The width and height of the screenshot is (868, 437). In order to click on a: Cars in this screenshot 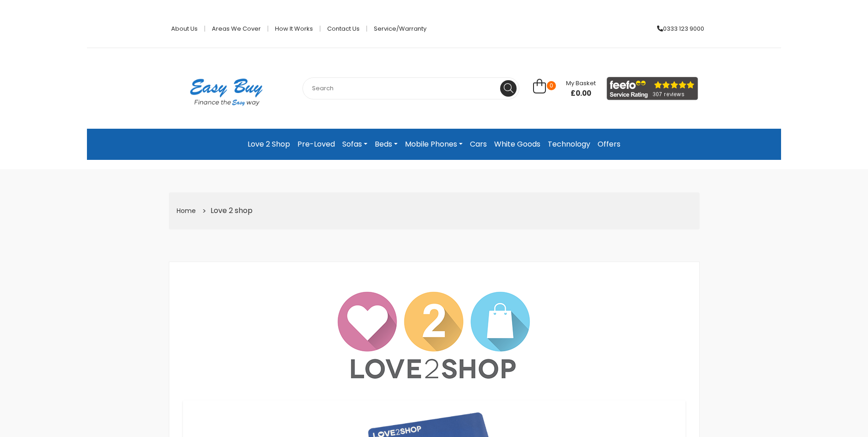, I will do `click(478, 144)`.